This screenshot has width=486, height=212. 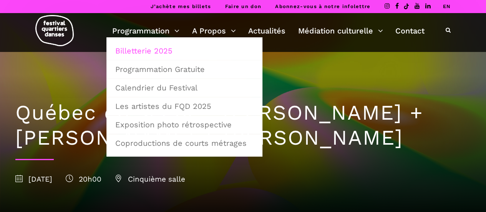 I want to click on a: Programmation, so click(x=146, y=31).